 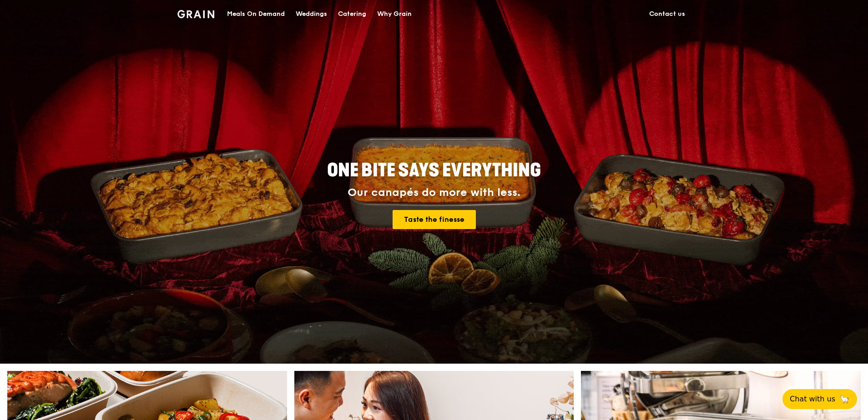 I want to click on button: Chat with us🦙, so click(x=820, y=399).